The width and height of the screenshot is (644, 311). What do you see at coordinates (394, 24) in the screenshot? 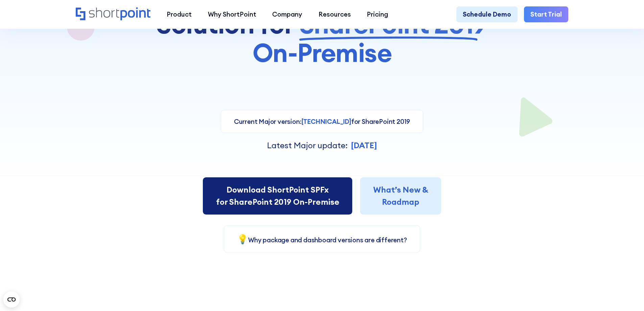
I see `span: SharePoint 2019` at bounding box center [394, 24].